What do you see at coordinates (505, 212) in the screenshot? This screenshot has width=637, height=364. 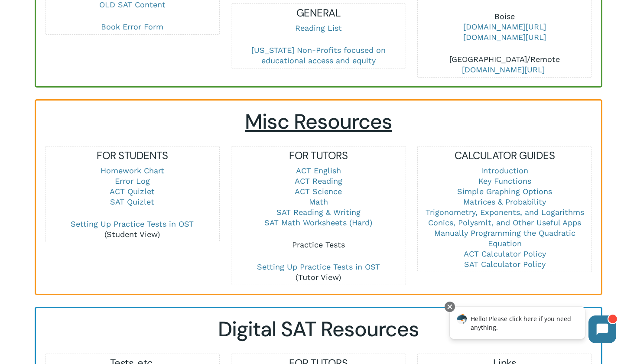 I see `a: Trigonometry, Exponents, and Logarithms` at bounding box center [505, 212].